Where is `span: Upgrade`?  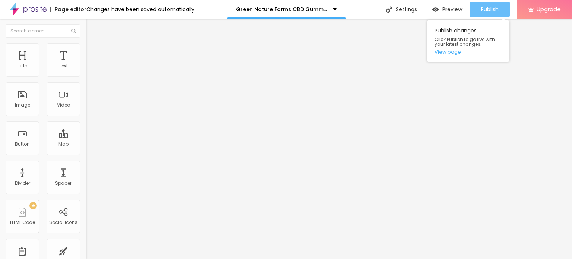
span: Upgrade is located at coordinates (548, 9).